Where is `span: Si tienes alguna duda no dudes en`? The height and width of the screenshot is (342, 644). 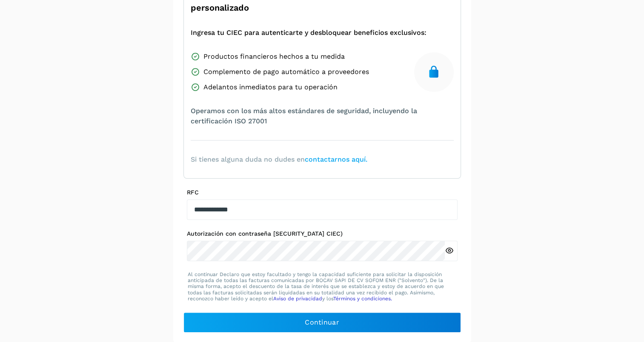 span: Si tienes alguna duda no dudes en is located at coordinates (279, 159).